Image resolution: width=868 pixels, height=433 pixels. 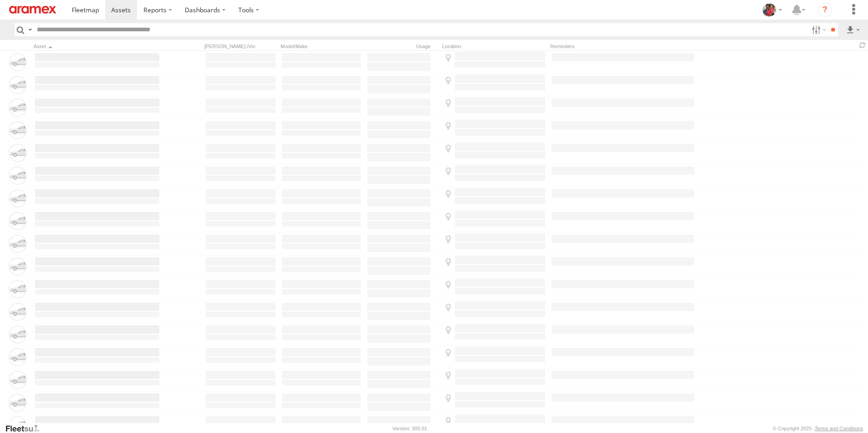 I want to click on div: Version: 305.01, so click(x=410, y=429).